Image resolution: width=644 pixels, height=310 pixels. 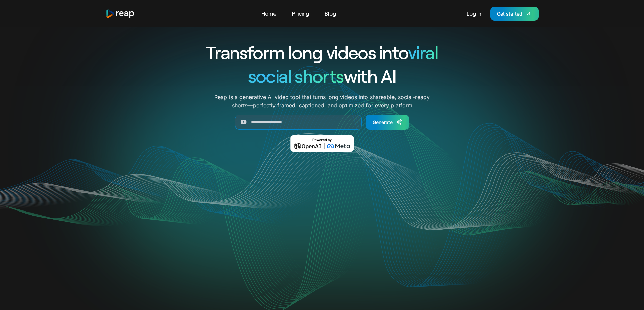 I want to click on div: Get started, so click(x=509, y=14).